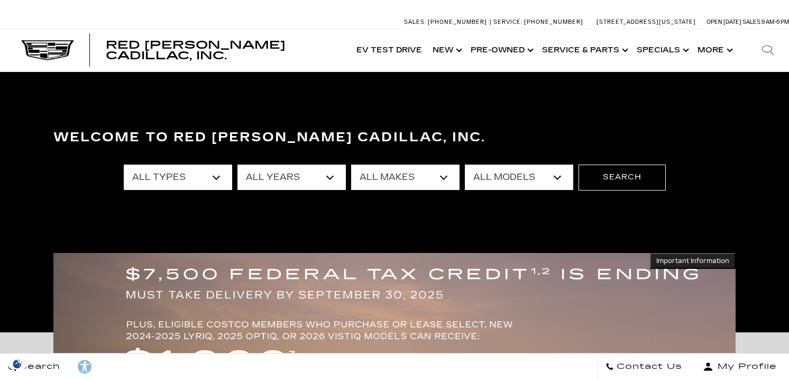 This screenshot has width=789, height=380. I want to click on a: Specials, so click(662, 50).